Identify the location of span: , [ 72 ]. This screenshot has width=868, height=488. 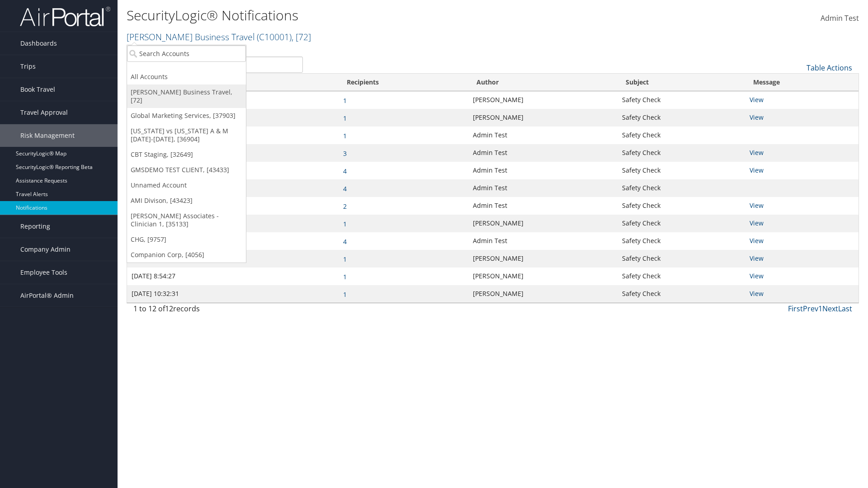
(301, 36).